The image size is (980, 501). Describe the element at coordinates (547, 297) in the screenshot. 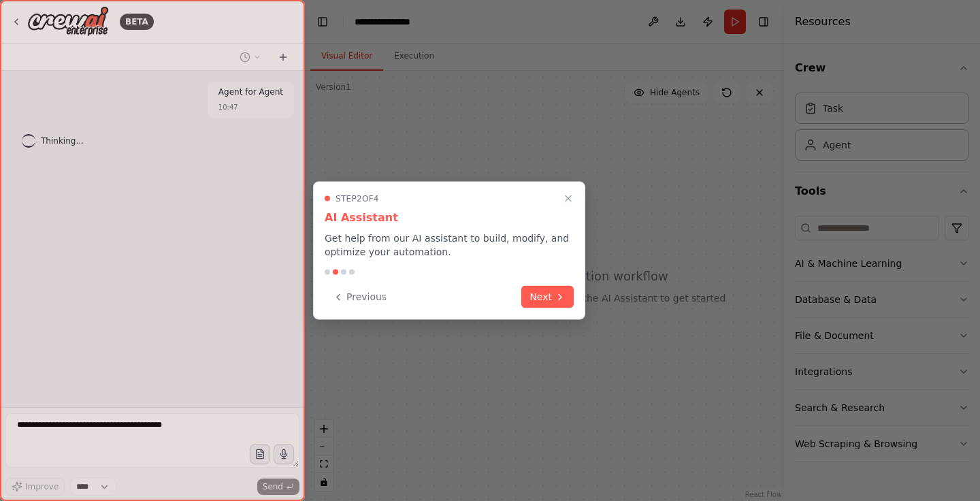

I see `button: Next` at that location.